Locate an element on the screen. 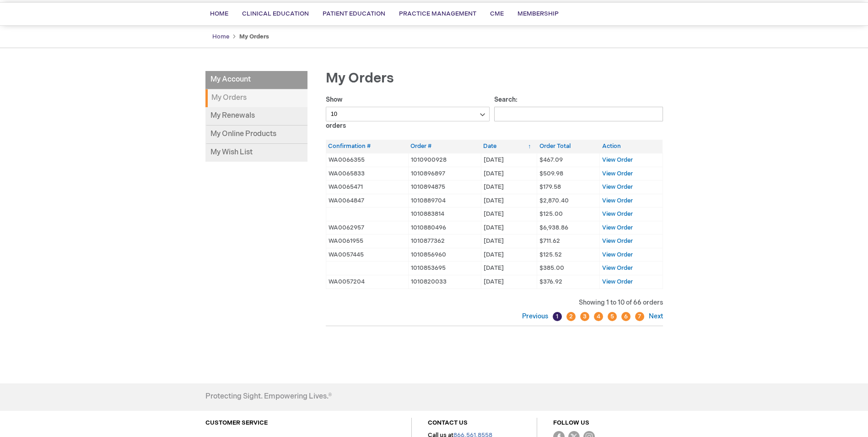 Image resolution: width=868 pixels, height=437 pixels. a: 1 is located at coordinates (557, 316).